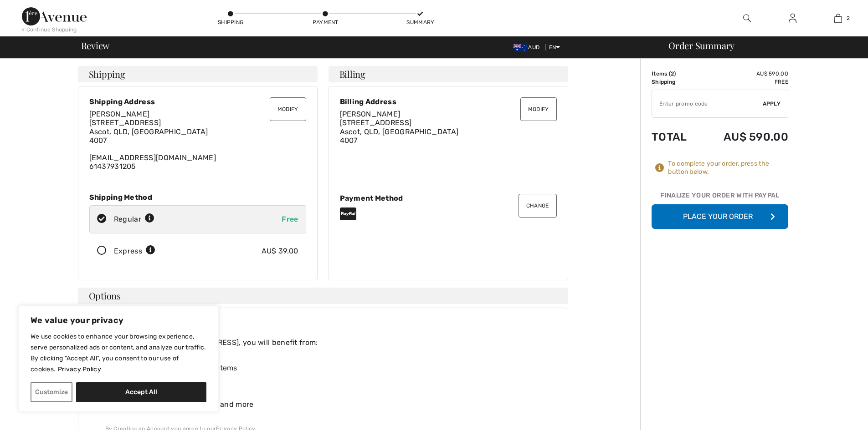 This screenshot has width=868, height=430. What do you see at coordinates (54, 17) in the screenshot?
I see `img: 1ère Avenue` at bounding box center [54, 17].